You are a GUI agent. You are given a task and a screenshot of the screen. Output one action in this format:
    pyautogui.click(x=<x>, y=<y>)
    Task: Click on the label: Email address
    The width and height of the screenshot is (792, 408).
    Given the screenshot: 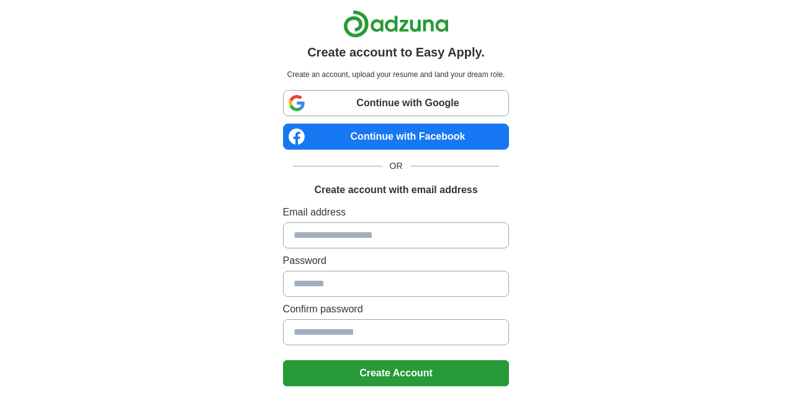 What is the action you would take?
    pyautogui.click(x=396, y=212)
    